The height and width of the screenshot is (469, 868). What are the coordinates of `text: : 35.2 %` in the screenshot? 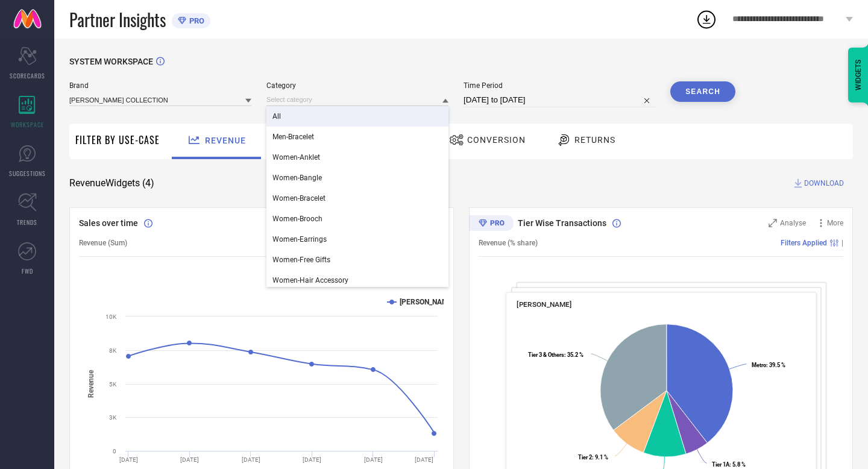 It's located at (555, 354).